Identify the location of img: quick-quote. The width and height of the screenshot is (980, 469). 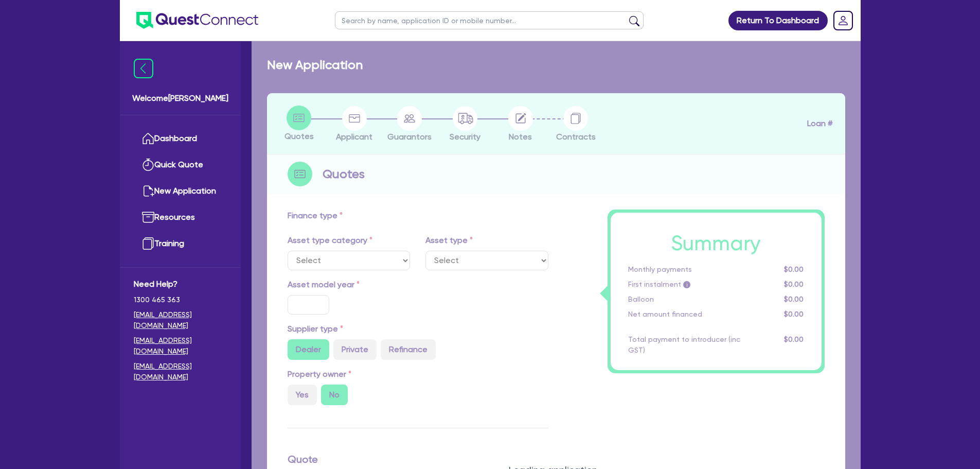
(148, 164).